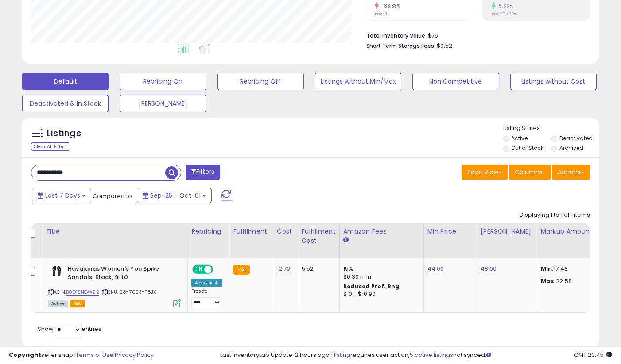 This screenshot has width=621, height=364. I want to click on div: Repricing, so click(208, 231).